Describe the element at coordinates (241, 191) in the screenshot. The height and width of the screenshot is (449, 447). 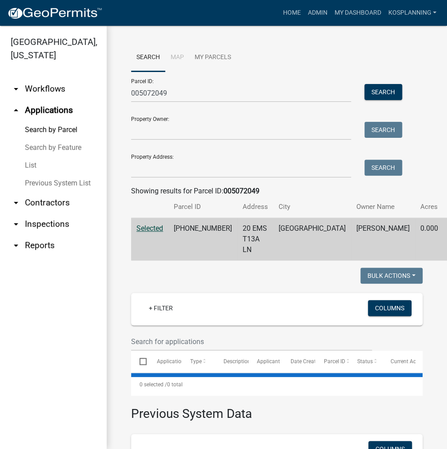
I see `strong: 005072049` at that location.